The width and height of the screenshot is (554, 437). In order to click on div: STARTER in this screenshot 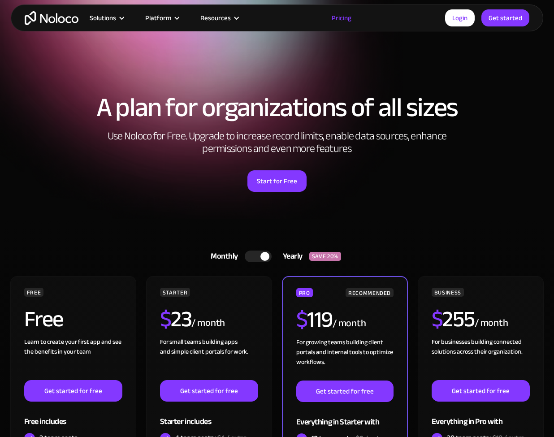, I will do `click(175, 292)`.